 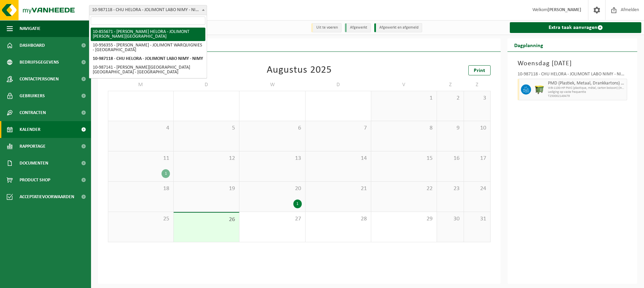 What do you see at coordinates (33, 146) in the screenshot?
I see `span: Rapportage` at bounding box center [33, 146].